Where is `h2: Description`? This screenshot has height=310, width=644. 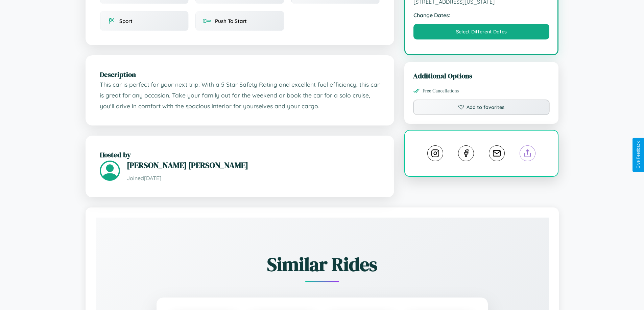
h2: Description is located at coordinates (240, 74).